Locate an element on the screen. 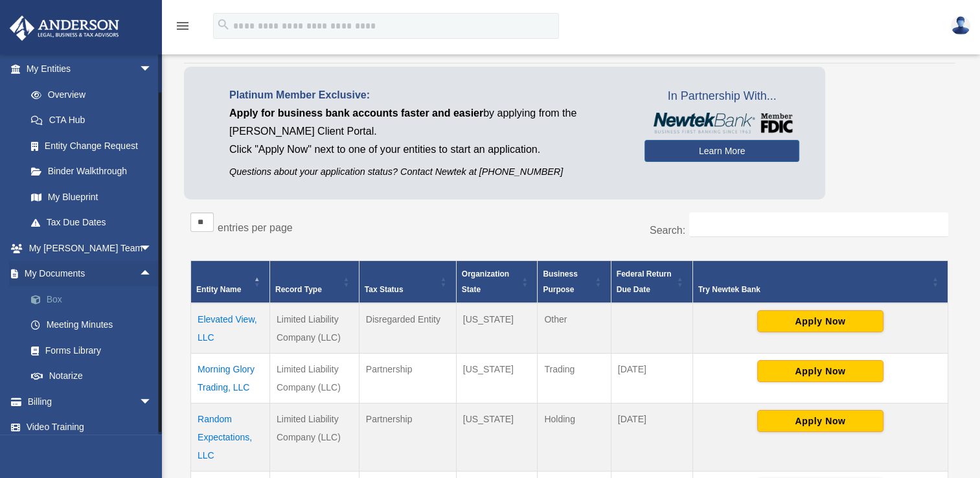  th: Business Purpose: Activate to sort is located at coordinates (574, 282).